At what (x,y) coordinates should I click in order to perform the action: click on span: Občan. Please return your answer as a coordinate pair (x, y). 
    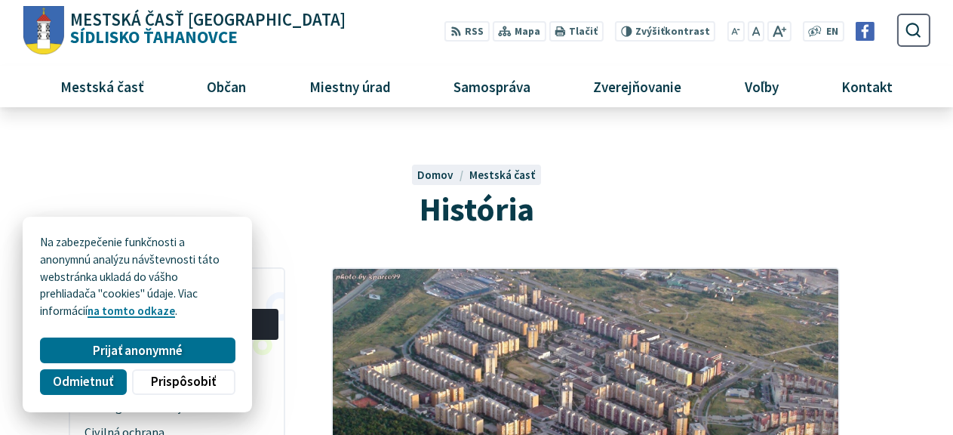
    Looking at the image, I should click on (226, 86).